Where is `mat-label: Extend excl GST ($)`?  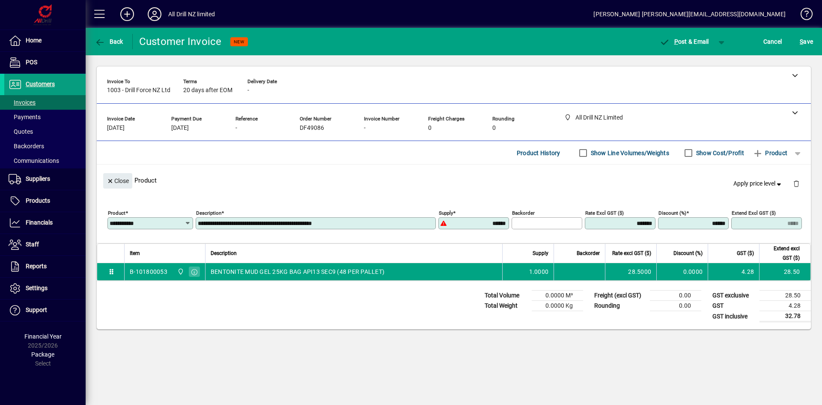 mat-label: Extend excl GST ($) is located at coordinates (754, 213).